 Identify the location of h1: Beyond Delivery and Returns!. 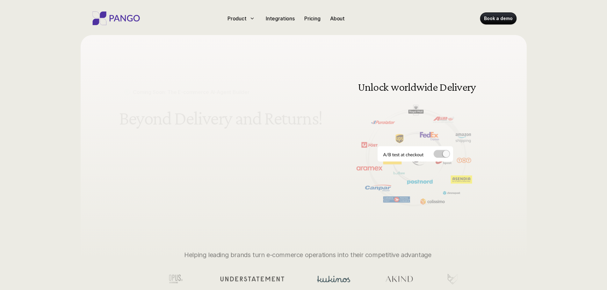
(222, 118).